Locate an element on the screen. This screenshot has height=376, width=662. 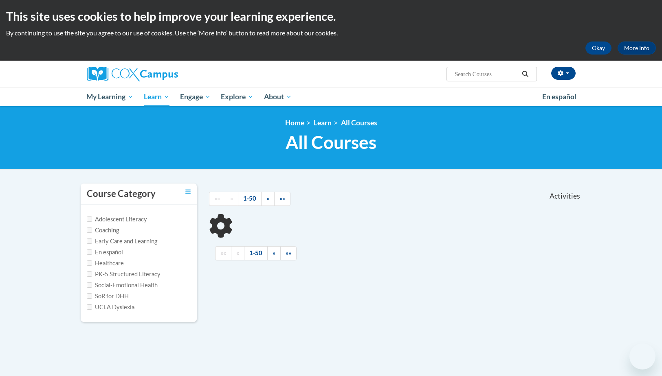
a: Engage is located at coordinates (195, 97).